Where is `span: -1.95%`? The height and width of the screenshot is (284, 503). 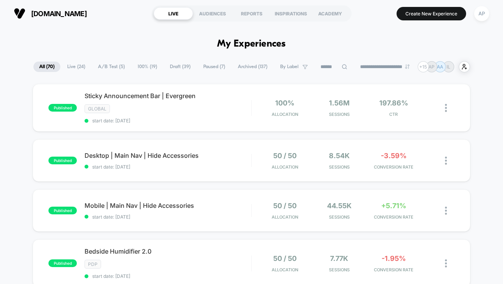 span: -1.95% is located at coordinates (394, 258).